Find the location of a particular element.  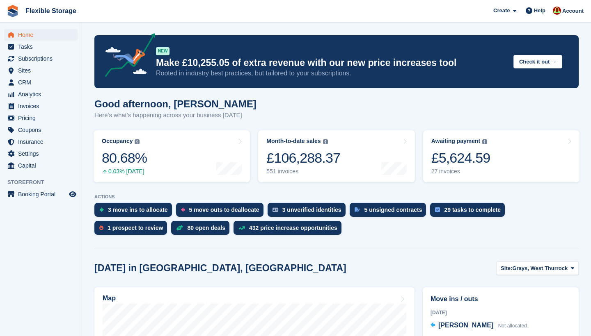

a: 3 move ins to allocate is located at coordinates (135, 212).